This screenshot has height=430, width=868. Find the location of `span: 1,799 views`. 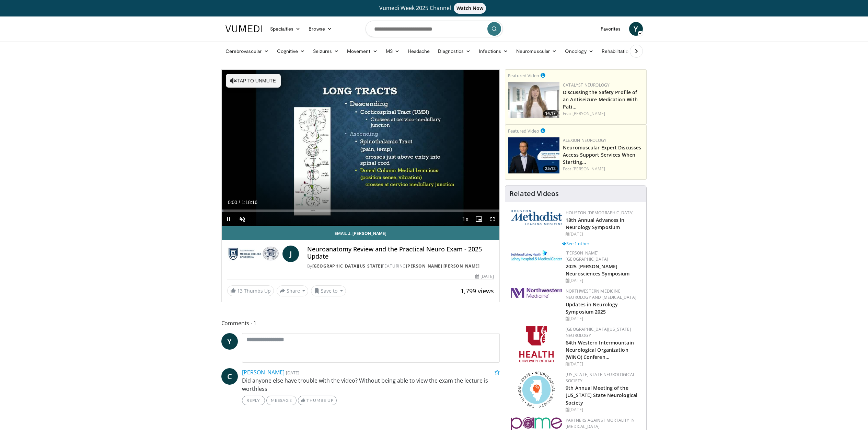

span: 1,799 views is located at coordinates (477, 291).